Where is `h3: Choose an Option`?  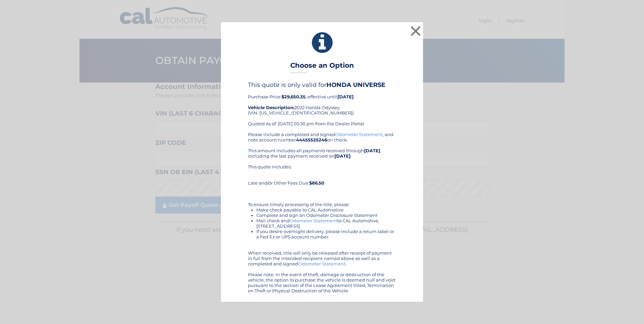 h3: Choose an Option is located at coordinates (322, 68).